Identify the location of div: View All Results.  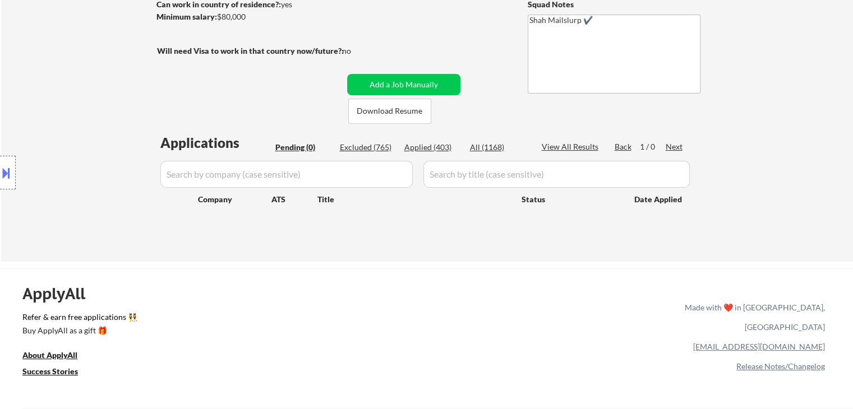
(571, 147).